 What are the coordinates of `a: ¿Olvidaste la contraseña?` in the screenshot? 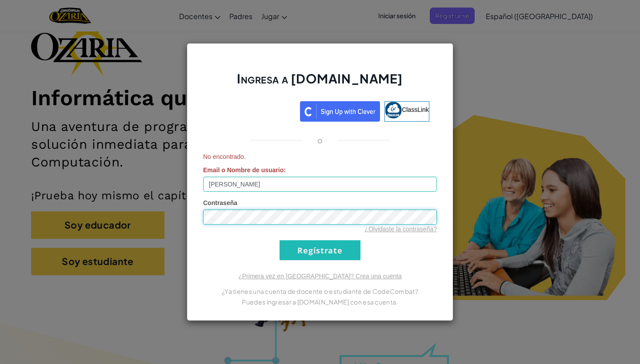 It's located at (401, 229).